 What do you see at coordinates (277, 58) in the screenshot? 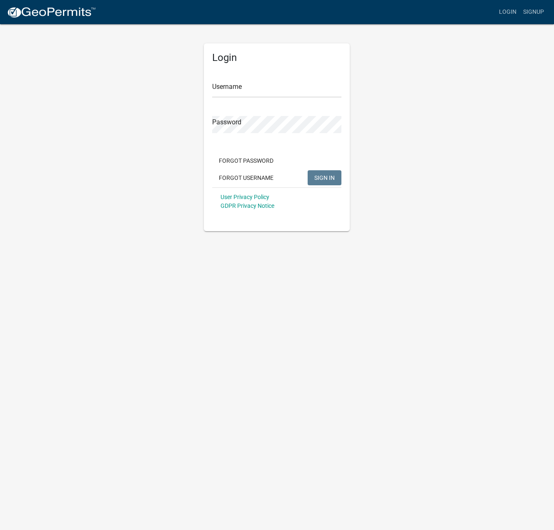
I see `h5: Login` at bounding box center [277, 58].